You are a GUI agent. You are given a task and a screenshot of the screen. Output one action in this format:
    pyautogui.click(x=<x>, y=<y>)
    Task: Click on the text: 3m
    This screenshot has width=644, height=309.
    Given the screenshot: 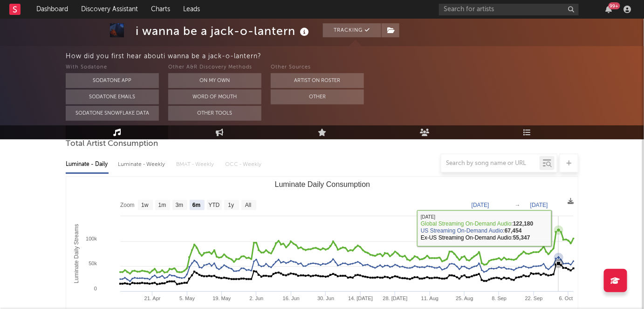 What is the action you would take?
    pyautogui.click(x=179, y=206)
    